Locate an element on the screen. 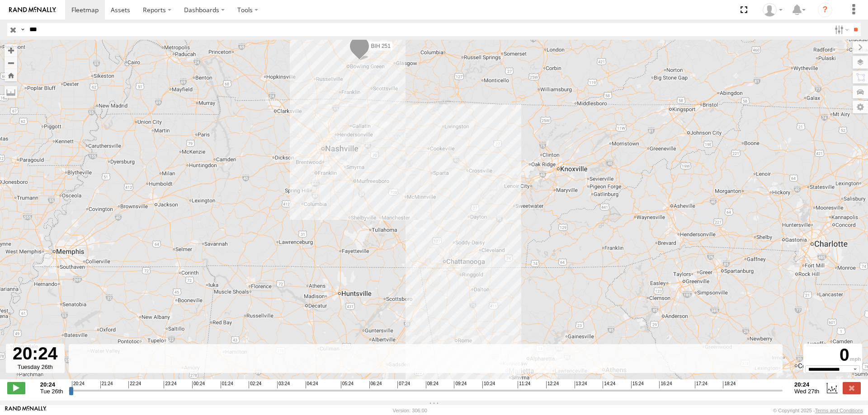 This screenshot has width=868, height=415. span: BIH 251 is located at coordinates (380, 46).